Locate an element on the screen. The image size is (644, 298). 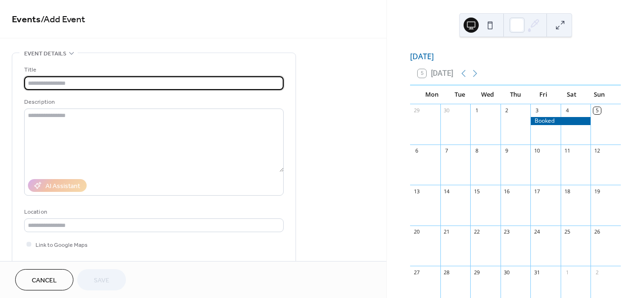
span: Link to Google Maps is located at coordinates (62, 245).